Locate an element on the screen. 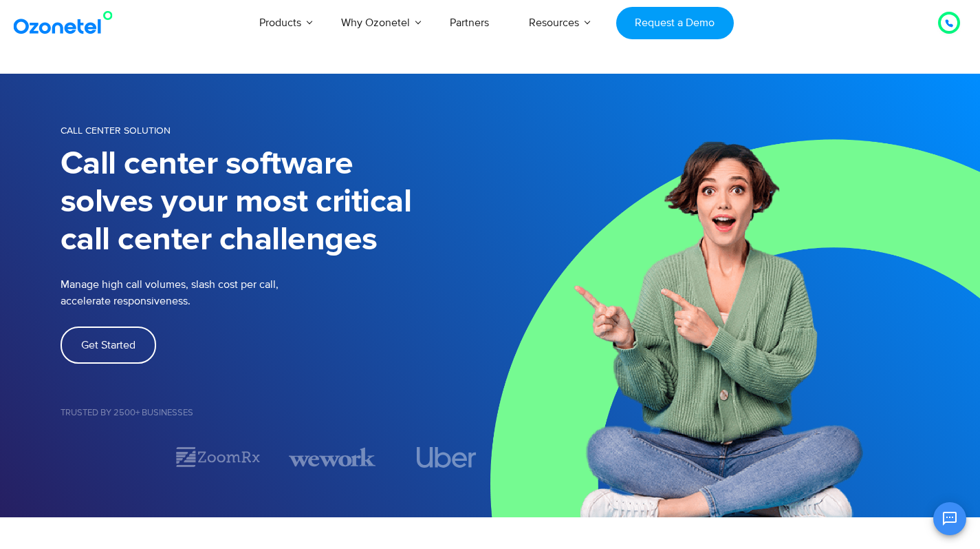 This screenshot has width=980, height=549. span: Get Started is located at coordinates (108, 345).